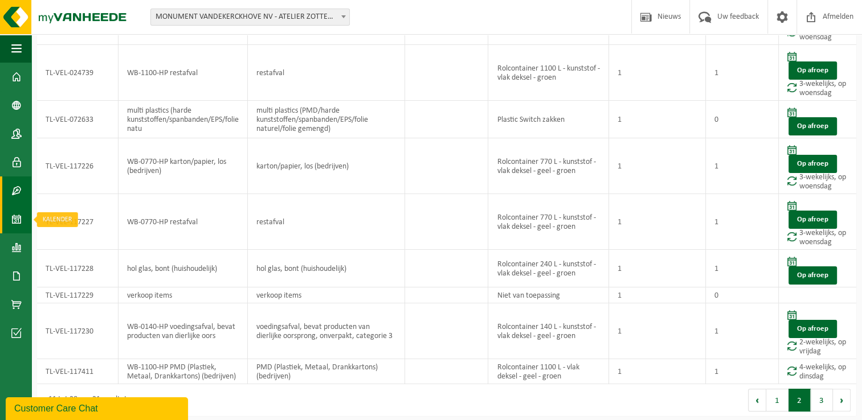 Image resolution: width=862 pixels, height=420 pixels. What do you see at coordinates (326, 372) in the screenshot?
I see `td: PMD (Plastiek, Metaal, Drankkartons) (bedrijven)` at bounding box center [326, 372].